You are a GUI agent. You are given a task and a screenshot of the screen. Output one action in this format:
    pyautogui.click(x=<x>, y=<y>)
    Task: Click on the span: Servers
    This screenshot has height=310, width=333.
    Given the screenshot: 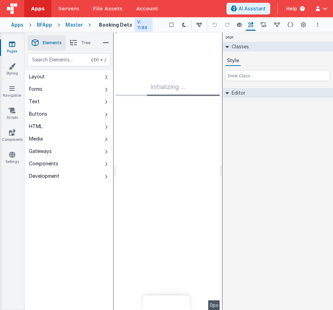 What is the action you would take?
    pyautogui.click(x=69, y=9)
    